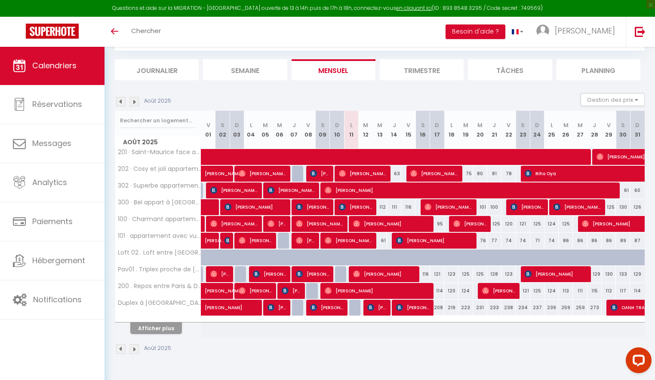 Image resolution: width=655 pixels, height=380 pixels. Describe the element at coordinates (251, 130) in the screenshot. I see `th: 04` at that location.